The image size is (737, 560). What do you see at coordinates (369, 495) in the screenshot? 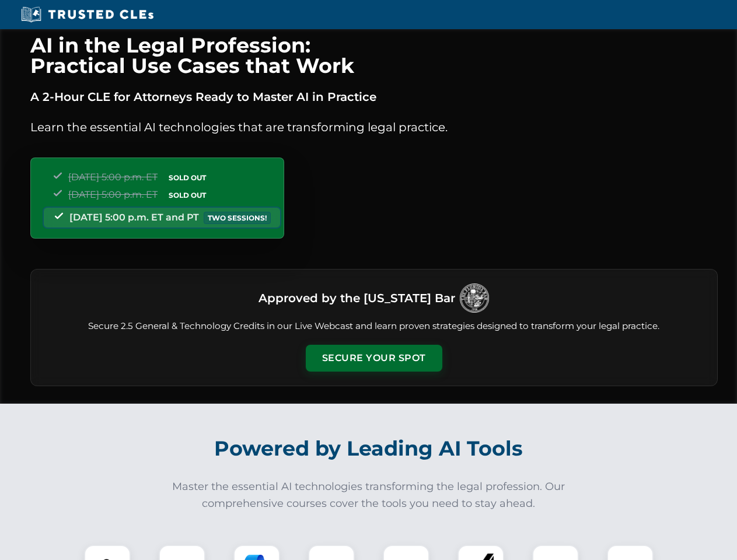
I see `p: Master the essential AI technologies transforming the legal profession. Our comprehensive courses...` at bounding box center [369, 495].